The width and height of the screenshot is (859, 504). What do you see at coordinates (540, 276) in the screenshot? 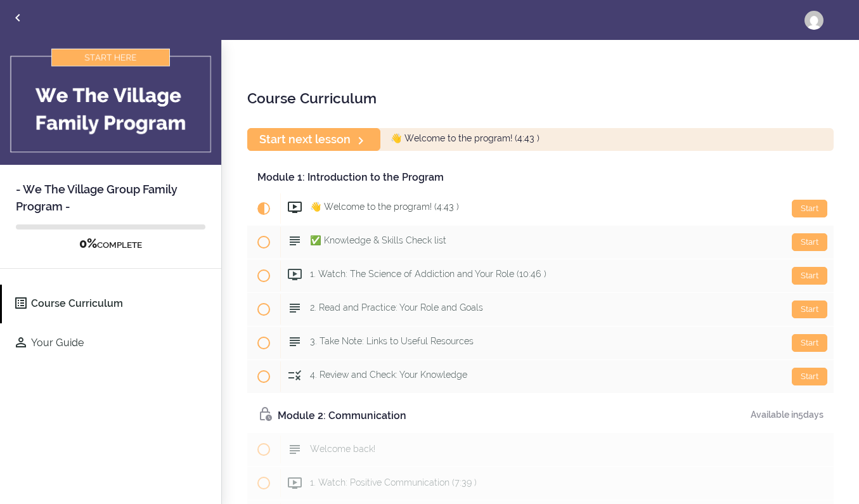
I see `a: Start 1. Watch: The Science of Addiction and Your Role (10:46 )` at bounding box center [540, 276].